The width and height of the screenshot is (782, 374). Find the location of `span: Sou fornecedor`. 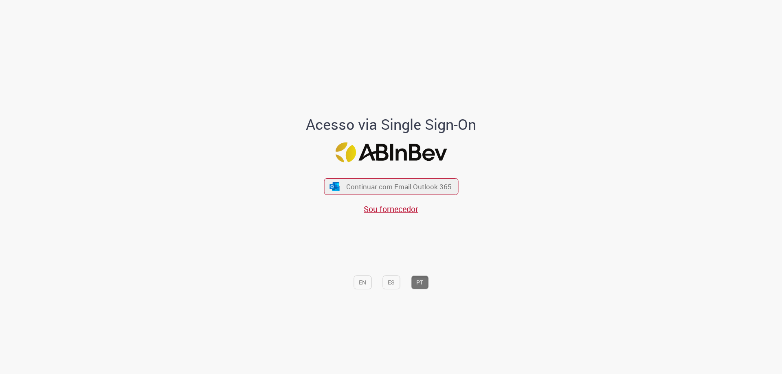

span: Sou fornecedor is located at coordinates (391, 209).